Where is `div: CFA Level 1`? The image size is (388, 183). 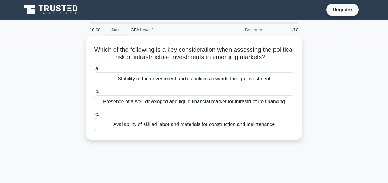
div: CFA Level 1 is located at coordinates (170, 30).